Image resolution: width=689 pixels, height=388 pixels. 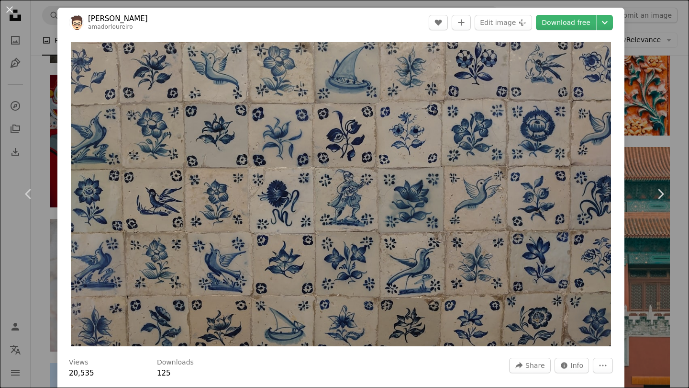 I want to click on h3: Views, so click(x=78, y=362).